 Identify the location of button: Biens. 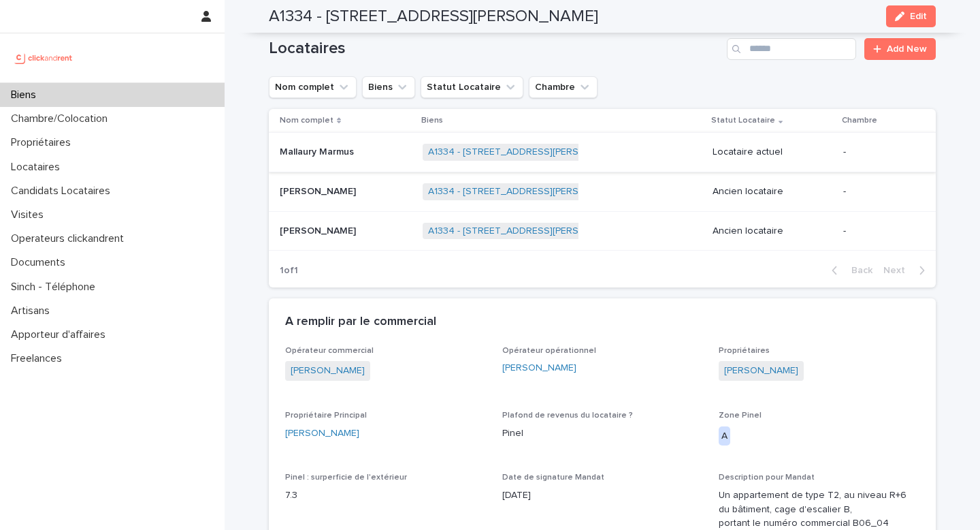
(389, 87).